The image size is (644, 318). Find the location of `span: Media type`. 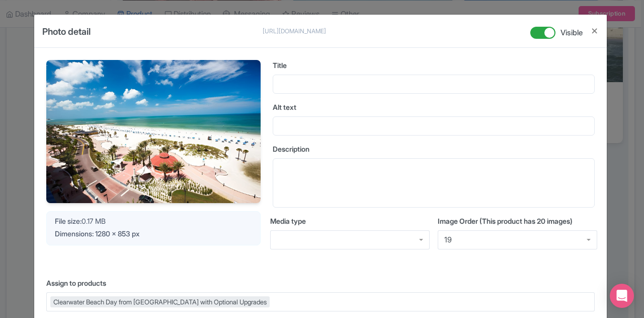

span: Media type is located at coordinates (288, 221).